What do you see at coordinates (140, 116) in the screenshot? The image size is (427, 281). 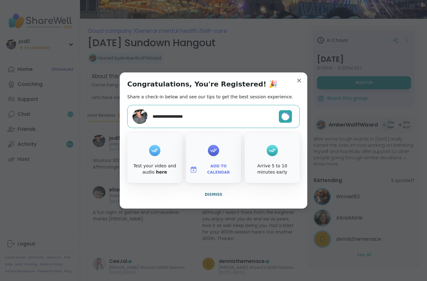 I see `img: jodi1` at bounding box center [140, 116].